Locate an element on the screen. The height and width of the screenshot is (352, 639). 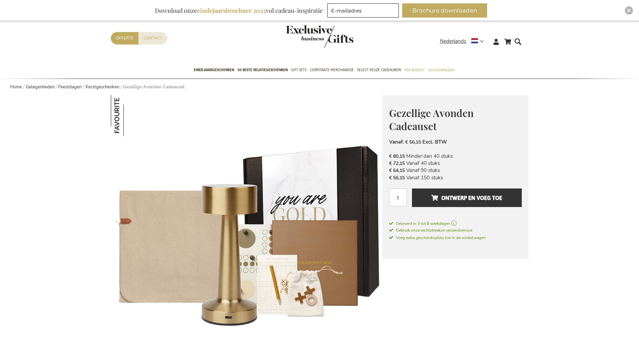
img: Close is located at coordinates (629, 10).